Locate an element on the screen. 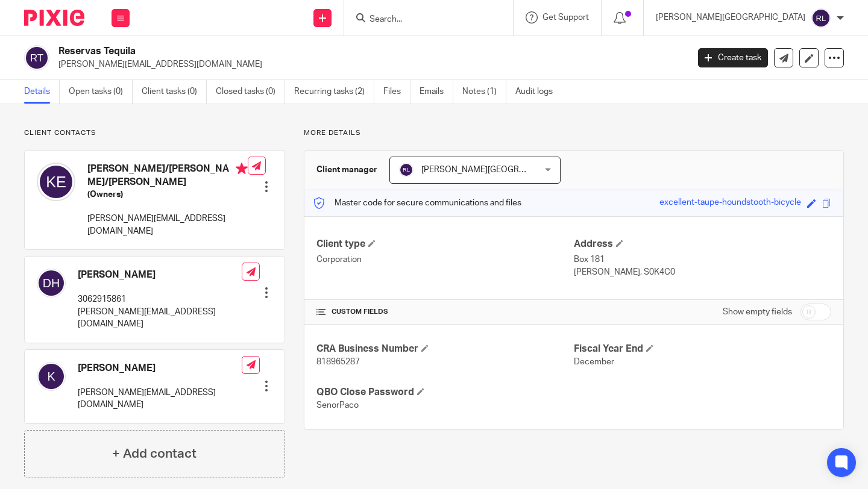 This screenshot has width=868, height=489. h5: (Owners) is located at coordinates (167, 195).